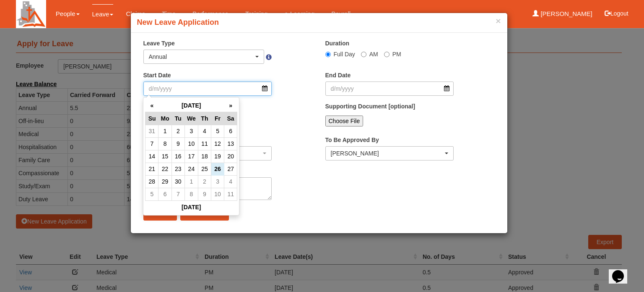 This screenshot has width=644, height=292. What do you see at coordinates (157, 75) in the screenshot?
I see `label: Start Date` at bounding box center [157, 75].